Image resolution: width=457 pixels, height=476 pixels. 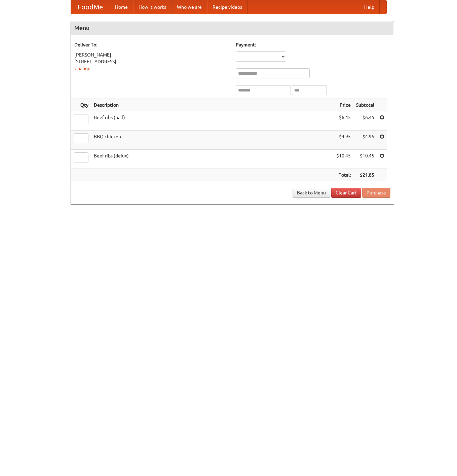 What do you see at coordinates (90, 7) in the screenshot?
I see `a: FoodMe` at bounding box center [90, 7].